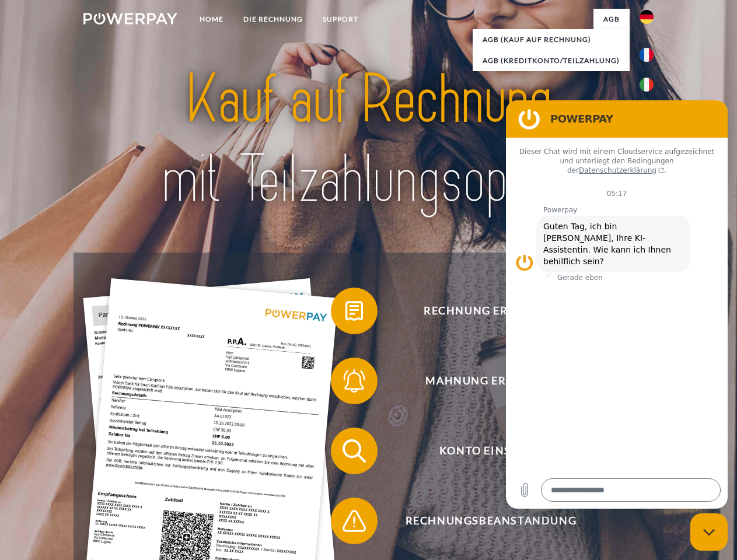 This screenshot has height=560, width=737. Describe the element at coordinates (551, 40) in the screenshot. I see `a: AGB (Kauf auf Rechnung)` at that location.